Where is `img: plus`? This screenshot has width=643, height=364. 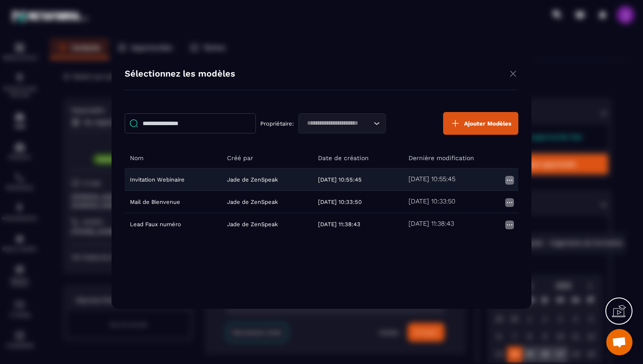 img: plus is located at coordinates (456, 123).